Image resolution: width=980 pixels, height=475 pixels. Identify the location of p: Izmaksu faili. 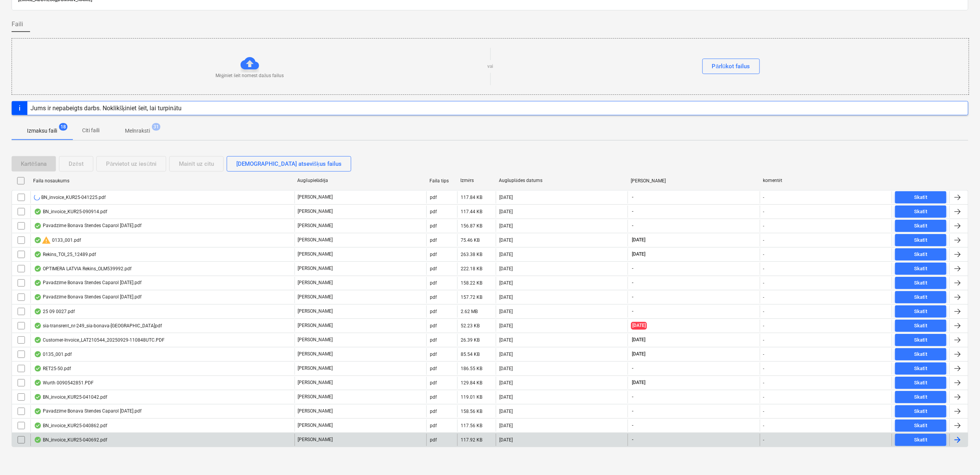
(42, 131).